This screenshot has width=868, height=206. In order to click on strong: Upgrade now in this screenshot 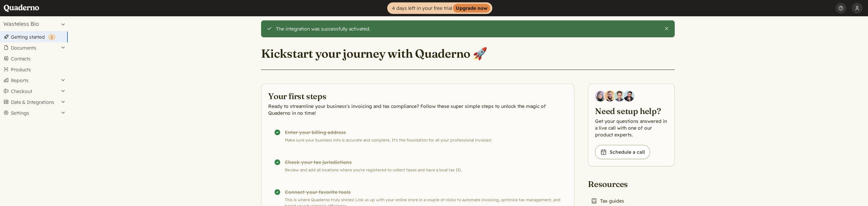, I will do `click(471, 8)`.